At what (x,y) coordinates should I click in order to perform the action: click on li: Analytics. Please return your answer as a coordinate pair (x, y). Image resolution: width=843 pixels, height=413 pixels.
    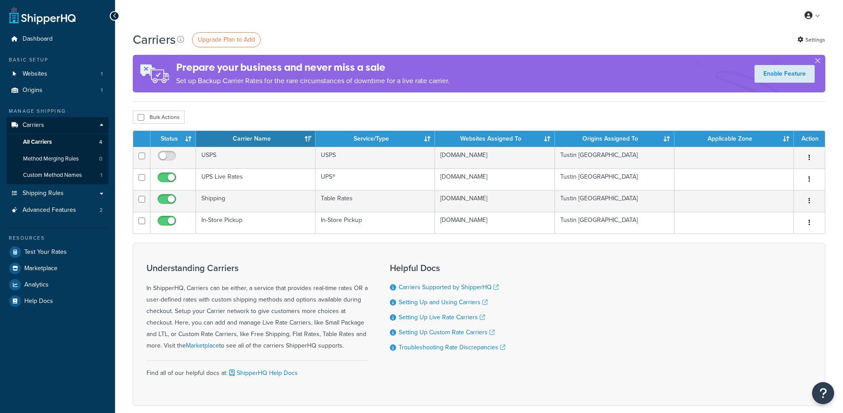
    Looking at the image, I should click on (58, 285).